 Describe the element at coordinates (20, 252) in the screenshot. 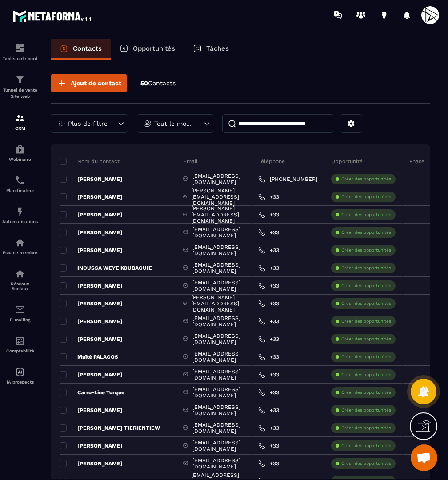

I see `p: Espace membre` at that location.